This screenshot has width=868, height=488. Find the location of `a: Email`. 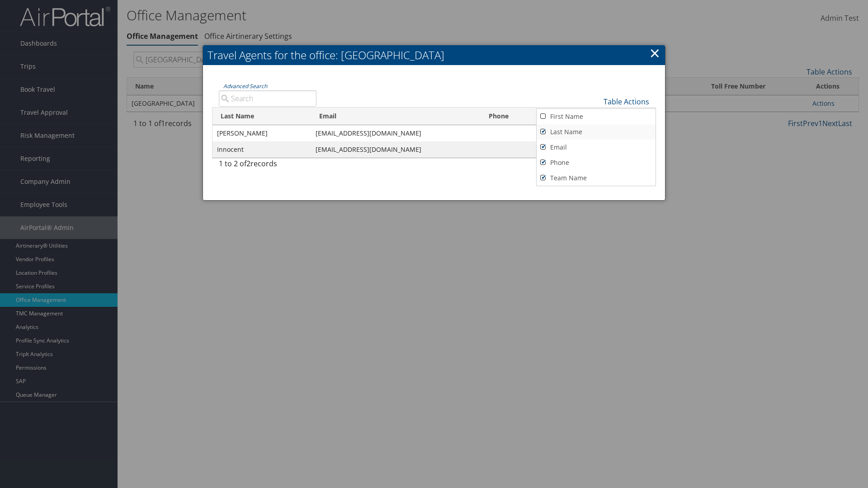

a: Email is located at coordinates (596, 147).